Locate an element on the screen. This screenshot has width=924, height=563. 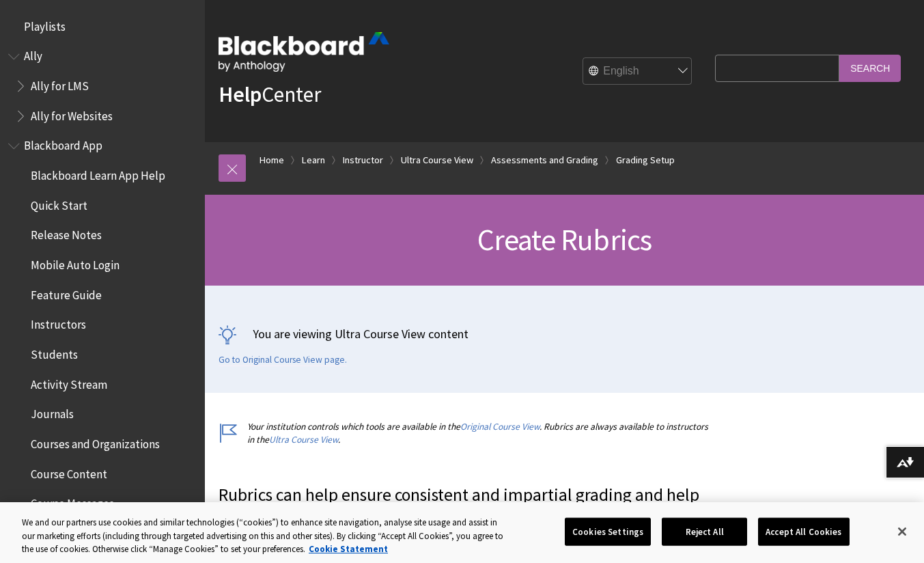
button: Reject All is located at coordinates (704, 532).